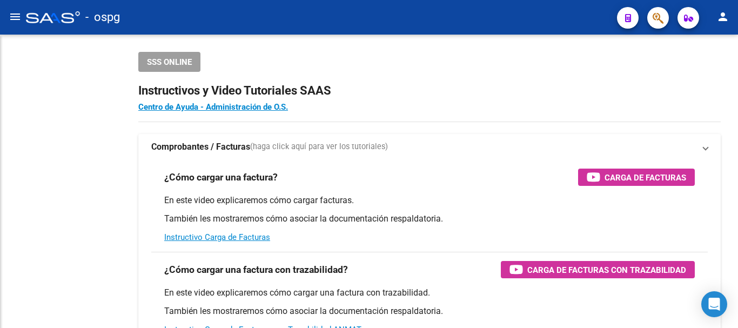 Image resolution: width=738 pixels, height=328 pixels. I want to click on span: Carga de Facturas con Trazabilidad, so click(607, 270).